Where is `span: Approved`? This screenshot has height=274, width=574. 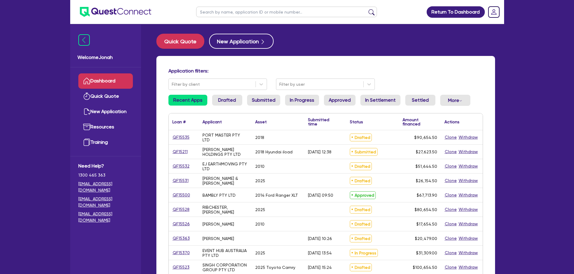
span: Approved is located at coordinates (363, 196).